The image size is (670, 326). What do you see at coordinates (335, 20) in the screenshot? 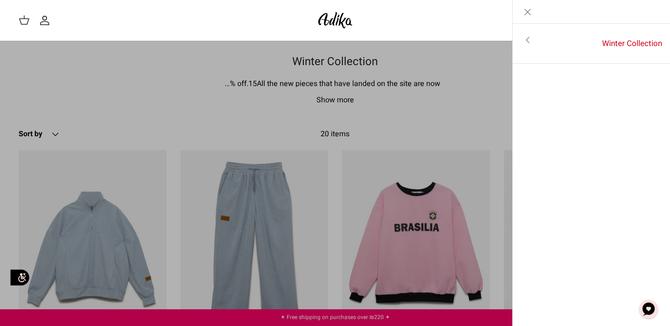
I see `a: Adika IL` at bounding box center [335, 20].